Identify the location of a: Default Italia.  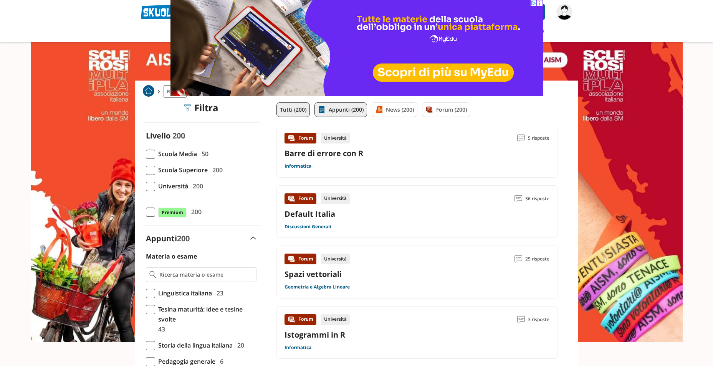
(310, 214).